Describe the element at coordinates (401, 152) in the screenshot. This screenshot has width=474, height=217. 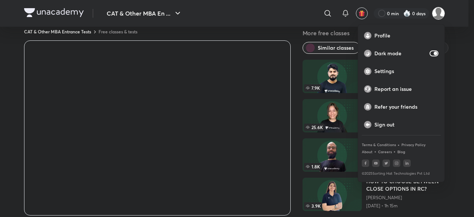
I see `p: Blog` at that location.